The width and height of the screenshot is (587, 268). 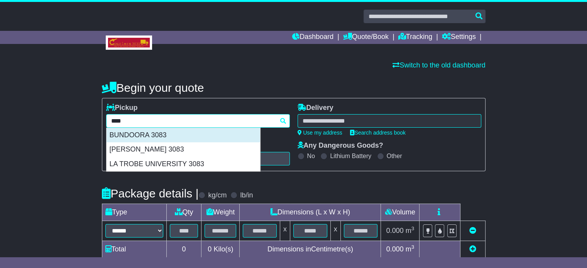 I want to click on td: Weight, so click(x=221, y=213).